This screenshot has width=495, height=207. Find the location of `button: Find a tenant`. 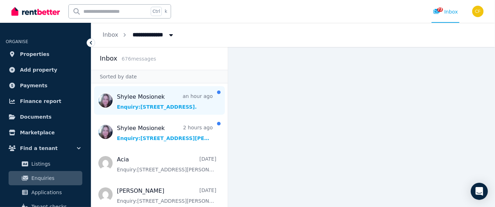

button: Find a tenant is located at coordinates (45, 148).